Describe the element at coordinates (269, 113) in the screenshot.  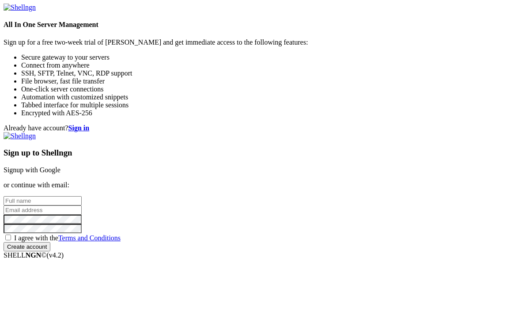
I see `li: Encrypted with AES-256` at that location.